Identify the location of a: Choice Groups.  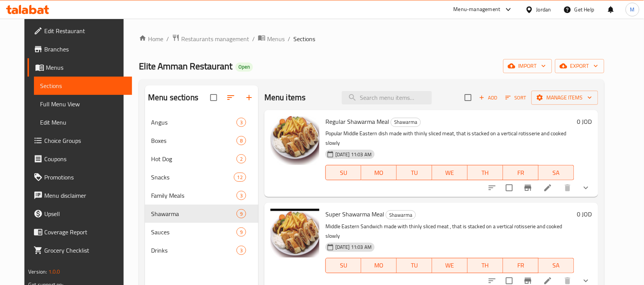
(80, 141).